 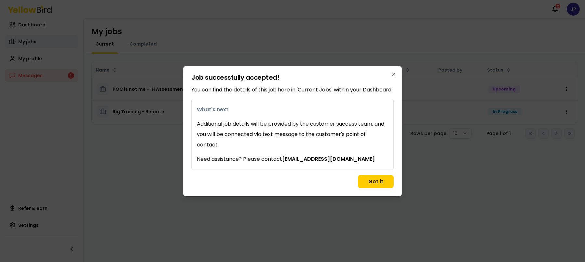 I want to click on span: Need assistance? Please contact, so click(x=292, y=159).